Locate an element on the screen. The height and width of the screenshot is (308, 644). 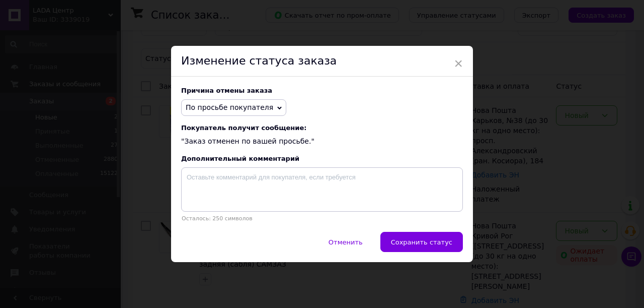
button: Отменить is located at coordinates (346, 242).